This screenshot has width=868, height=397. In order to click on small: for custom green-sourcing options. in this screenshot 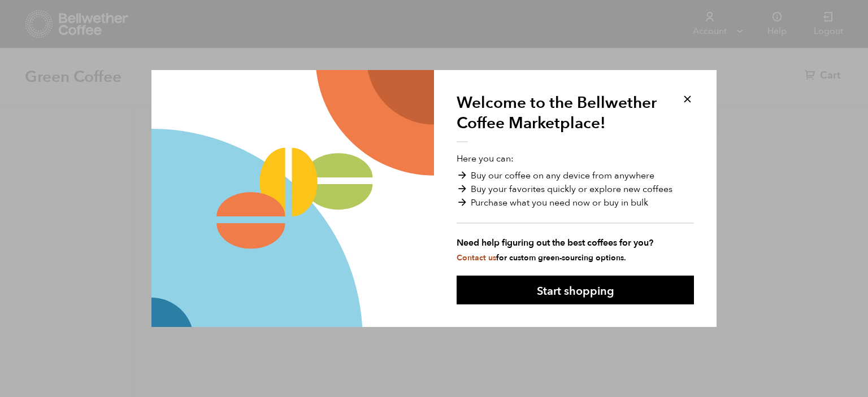, I will do `click(541, 257)`.